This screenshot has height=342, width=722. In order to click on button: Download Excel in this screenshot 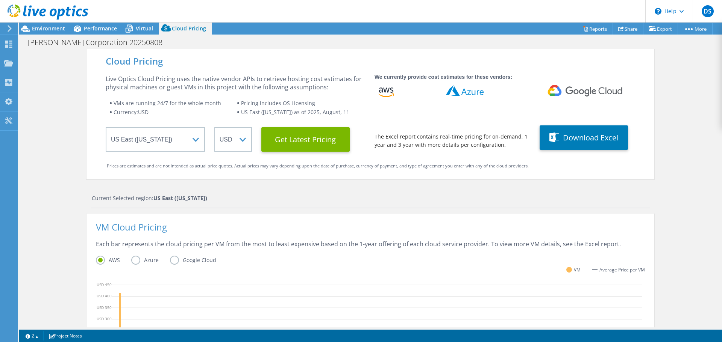, I will do `click(583, 138)`.